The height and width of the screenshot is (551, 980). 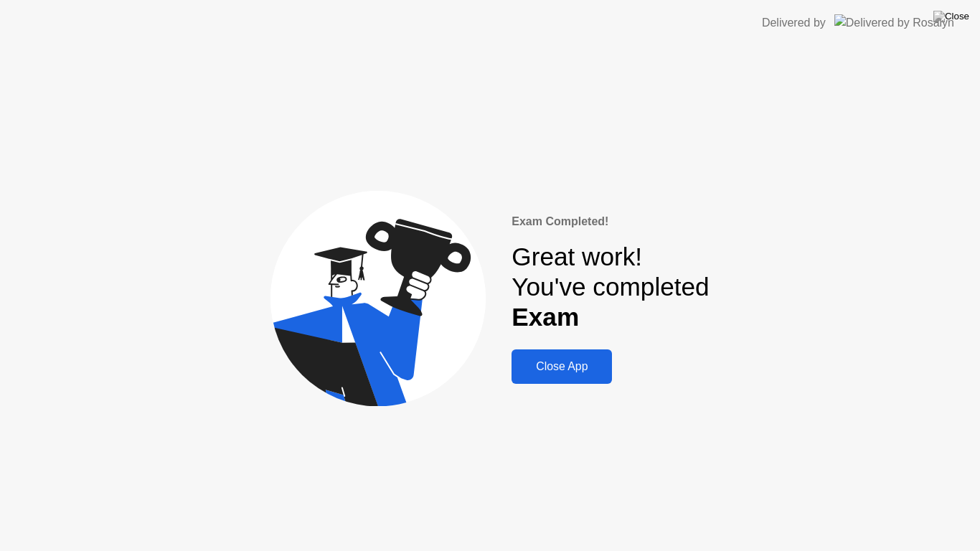 I want to click on img: Close, so click(x=951, y=16).